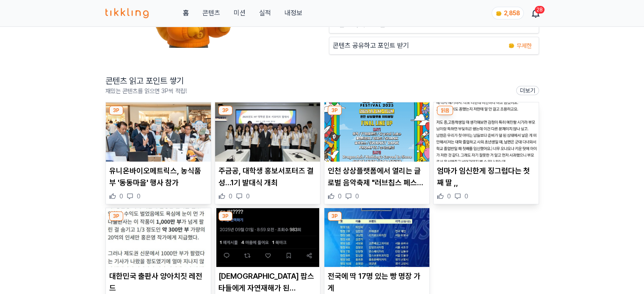  Describe the element at coordinates (293, 13) in the screenshot. I see `a: 내정보` at that location.